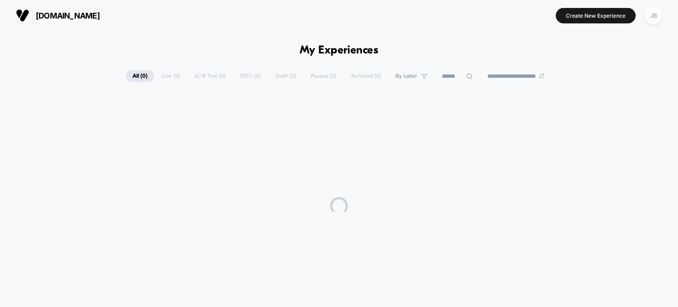 This screenshot has width=678, height=307. What do you see at coordinates (653, 15) in the screenshot?
I see `button: JB` at bounding box center [653, 15].